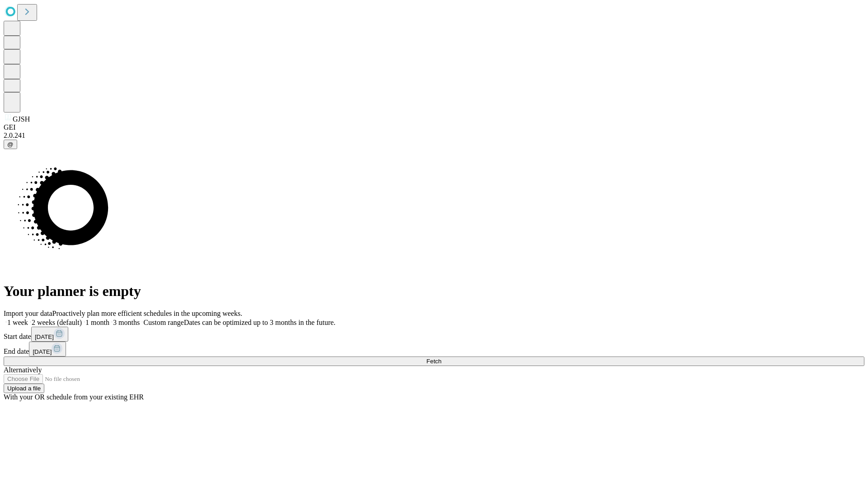 The width and height of the screenshot is (868, 488). What do you see at coordinates (56, 322) in the screenshot?
I see `span: 2 weeks (default)` at bounding box center [56, 322].